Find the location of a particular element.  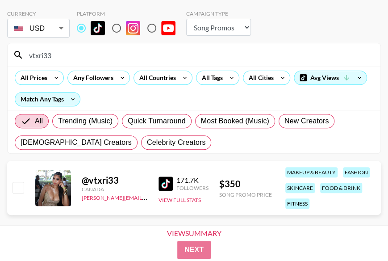

div: Avg Views is located at coordinates (330, 78).